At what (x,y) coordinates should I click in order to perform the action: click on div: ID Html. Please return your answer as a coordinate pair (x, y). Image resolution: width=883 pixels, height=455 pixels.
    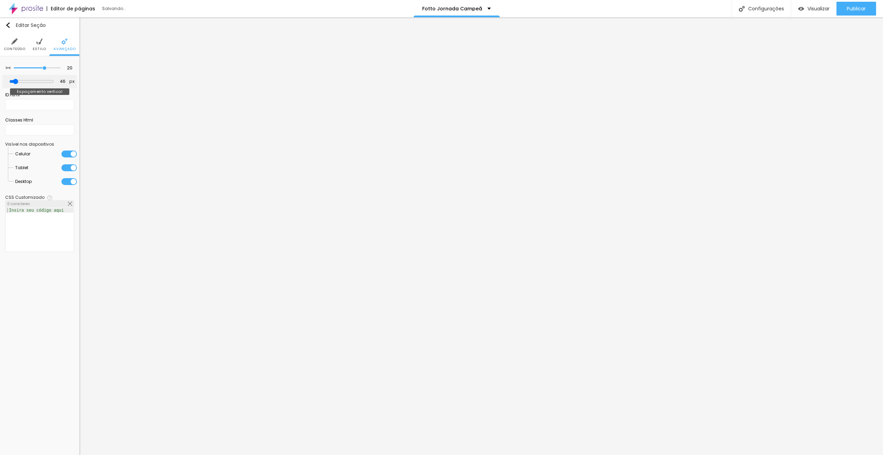
    Looking at the image, I should click on (40, 95).